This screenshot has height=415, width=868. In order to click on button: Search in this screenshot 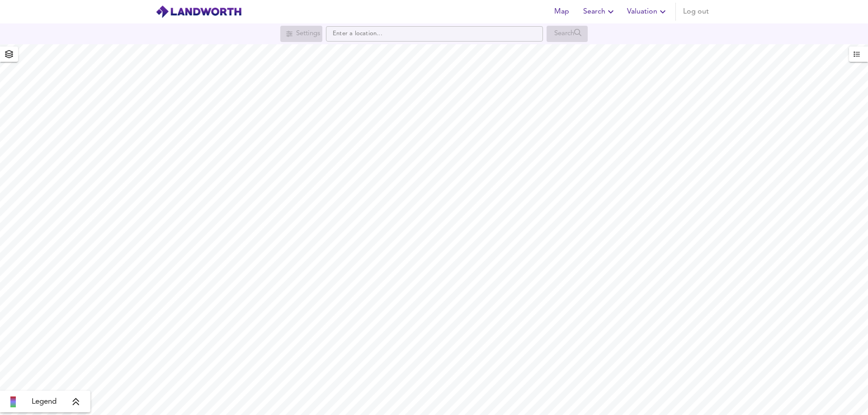, I will do `click(599, 12)`.